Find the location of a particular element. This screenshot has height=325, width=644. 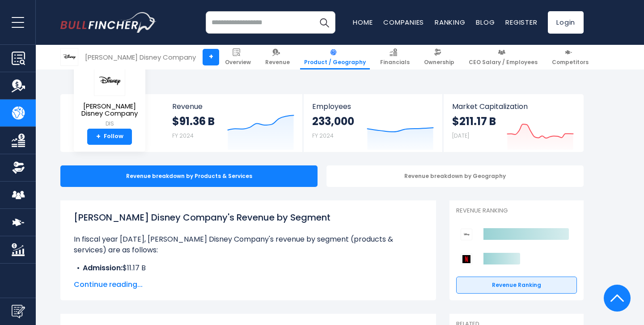

span: Financials is located at coordinates (395, 62).